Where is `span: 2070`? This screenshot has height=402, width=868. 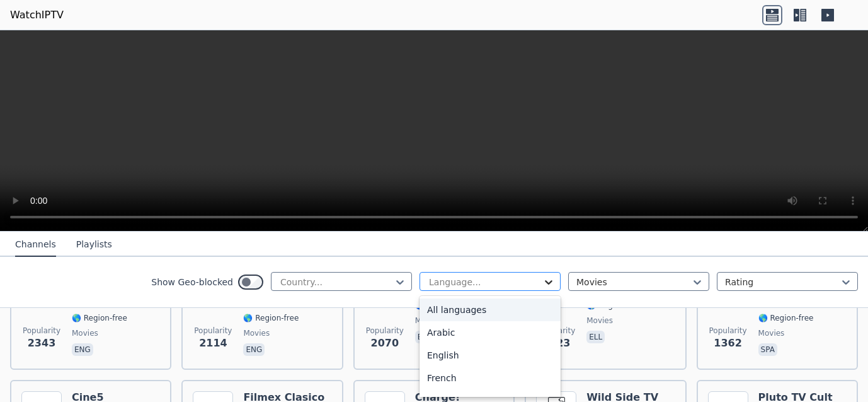 span: 2070 is located at coordinates (385, 343).